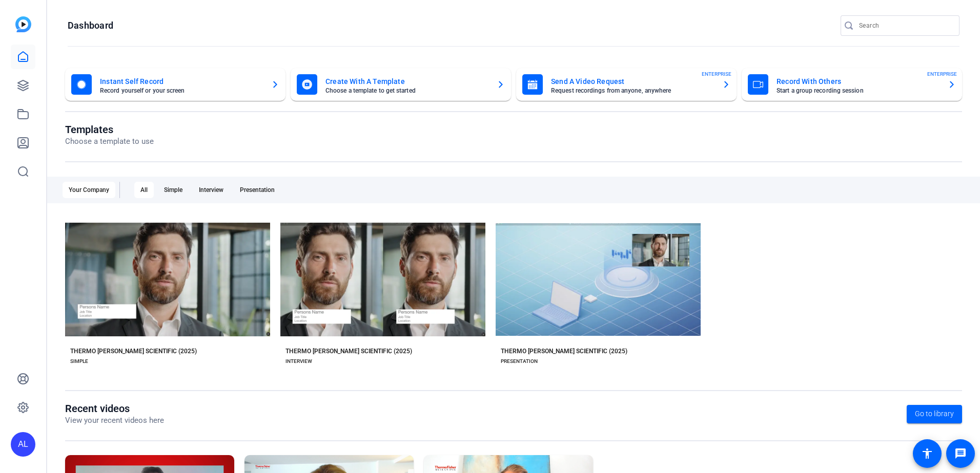  I want to click on div: PRESENTATION, so click(520, 362).